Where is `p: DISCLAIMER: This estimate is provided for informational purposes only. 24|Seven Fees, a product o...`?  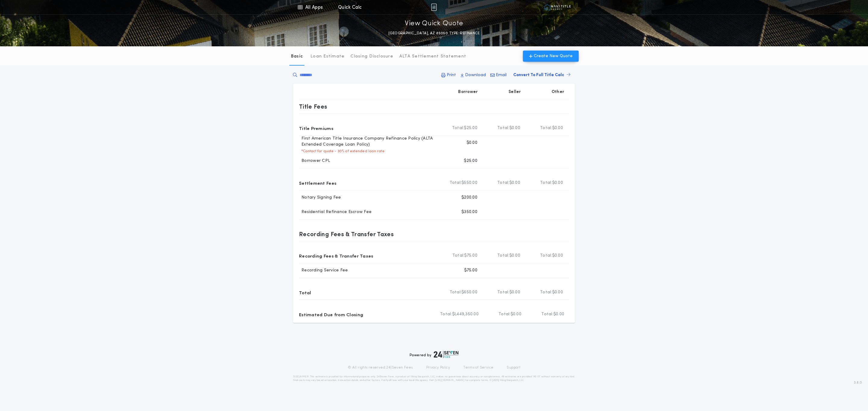 p: DISCLAIMER: This estimate is provided for informational purposes only. 24|Seven Fees, a product o... is located at coordinates (434, 378).